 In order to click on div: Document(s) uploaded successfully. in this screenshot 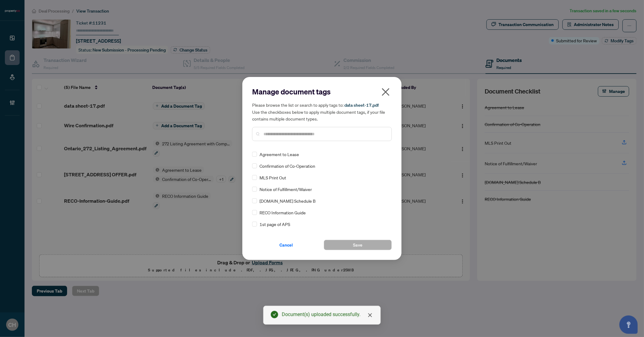, I will do `click(328, 315)`.